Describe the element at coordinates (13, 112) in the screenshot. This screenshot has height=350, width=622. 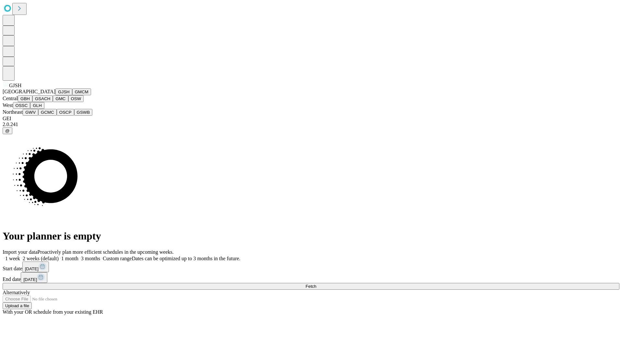
I see `span: Northeast` at that location.